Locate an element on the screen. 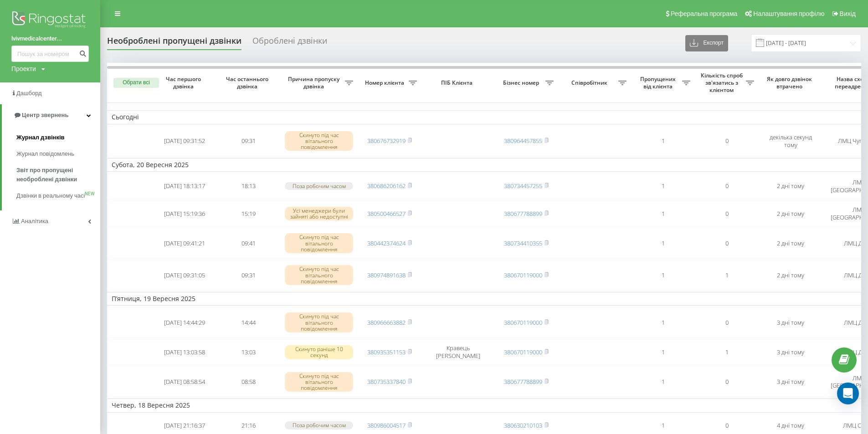  a: 380966663882 is located at coordinates (386, 322).